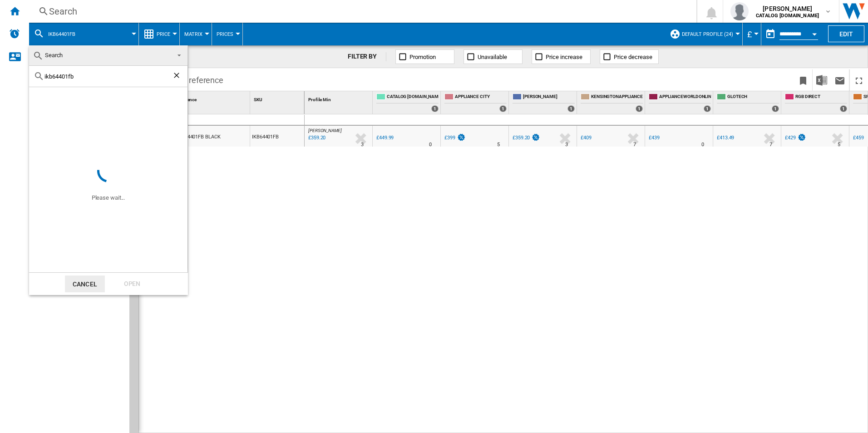  I want to click on input: Search Reference, so click(108, 77).